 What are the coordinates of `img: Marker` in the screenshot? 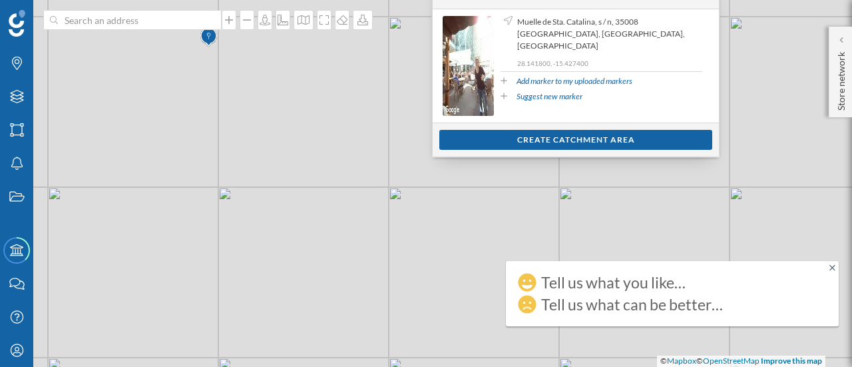 It's located at (208, 37).